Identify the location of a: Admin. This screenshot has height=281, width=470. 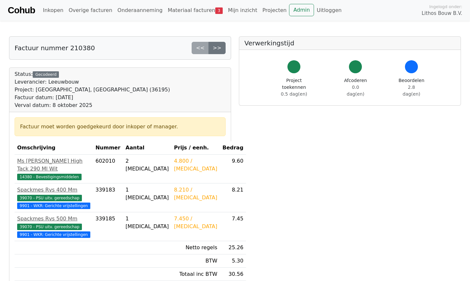
(302, 10).